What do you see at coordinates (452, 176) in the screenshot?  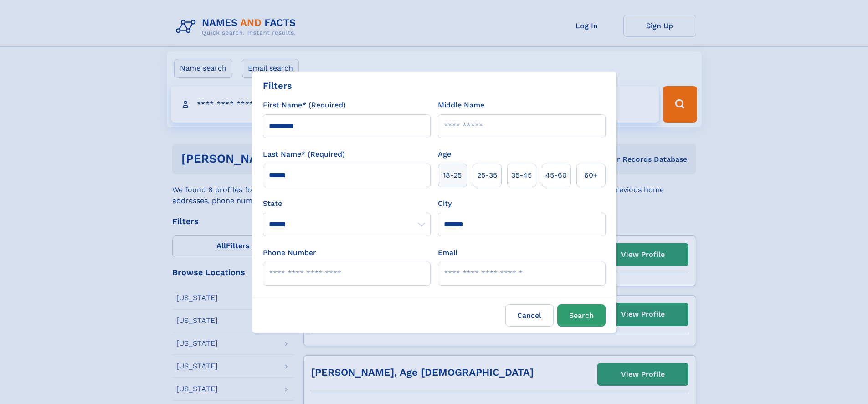 I see `span: 18‑25` at bounding box center [452, 176].